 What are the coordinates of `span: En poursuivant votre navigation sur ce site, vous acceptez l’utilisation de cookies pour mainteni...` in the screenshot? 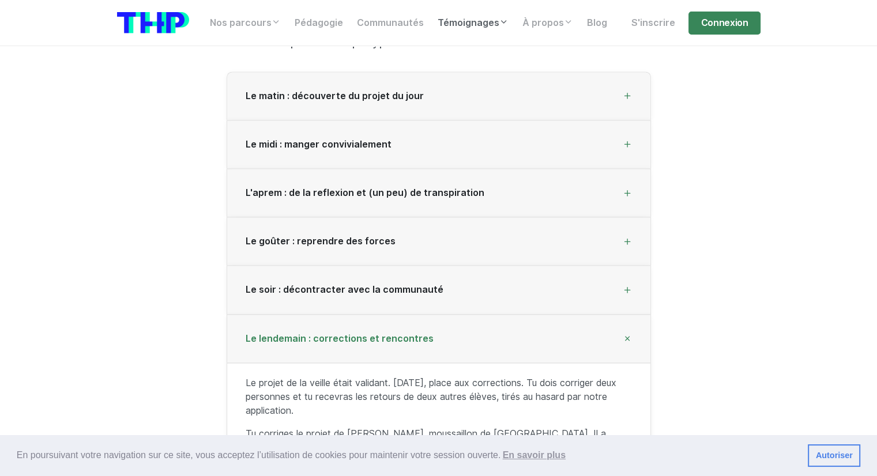 It's located at (408, 455).